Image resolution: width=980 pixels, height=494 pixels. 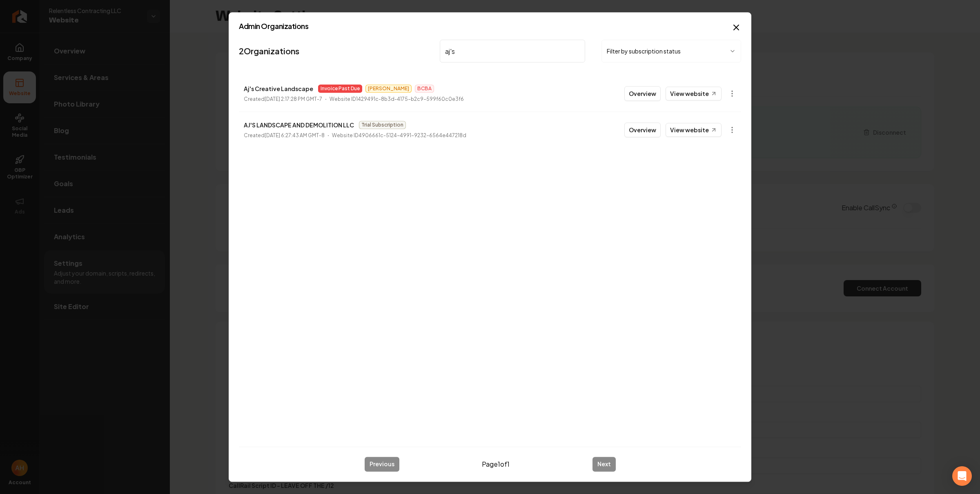 I want to click on span: BCBA, so click(x=425, y=89).